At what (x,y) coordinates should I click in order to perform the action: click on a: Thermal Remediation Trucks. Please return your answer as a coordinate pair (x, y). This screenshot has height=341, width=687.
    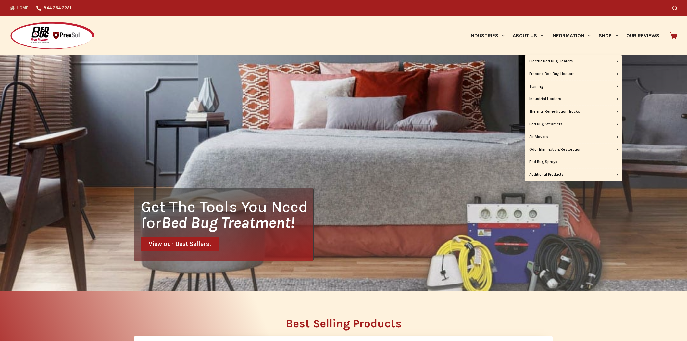
    Looking at the image, I should click on (574, 112).